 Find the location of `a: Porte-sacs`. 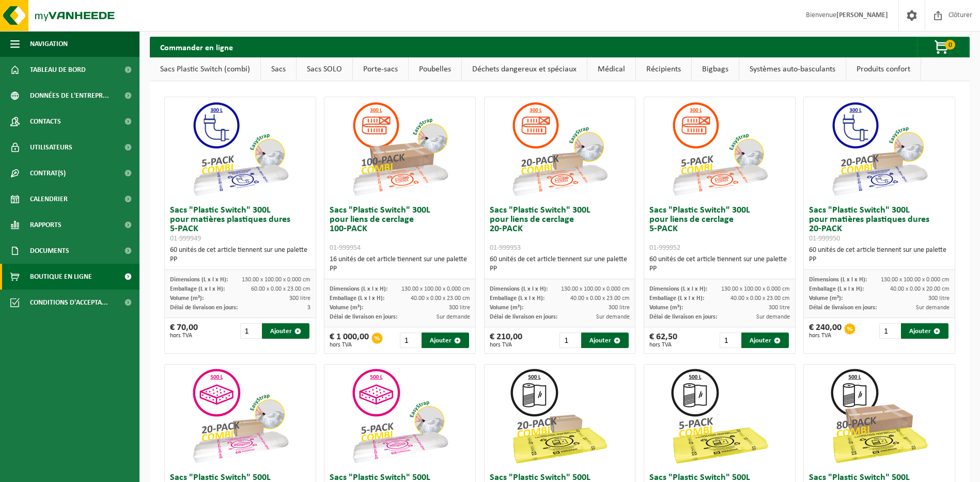

a: Porte-sacs is located at coordinates (380, 69).